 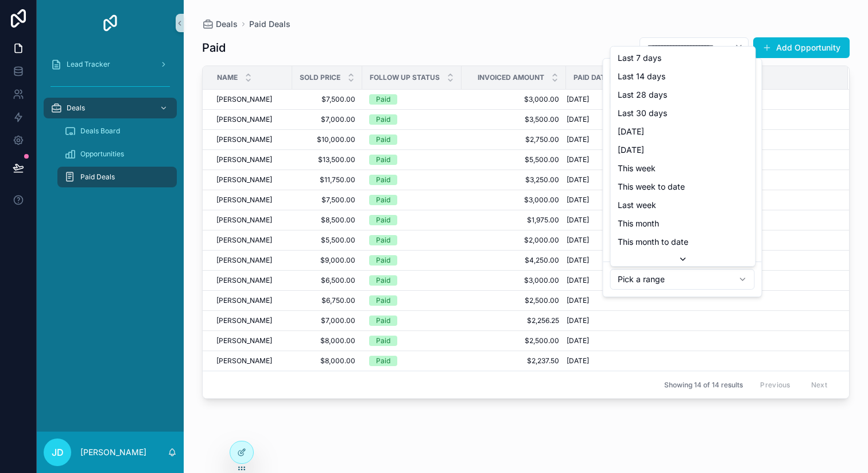 I want to click on span: Last 7 days, so click(x=640, y=58).